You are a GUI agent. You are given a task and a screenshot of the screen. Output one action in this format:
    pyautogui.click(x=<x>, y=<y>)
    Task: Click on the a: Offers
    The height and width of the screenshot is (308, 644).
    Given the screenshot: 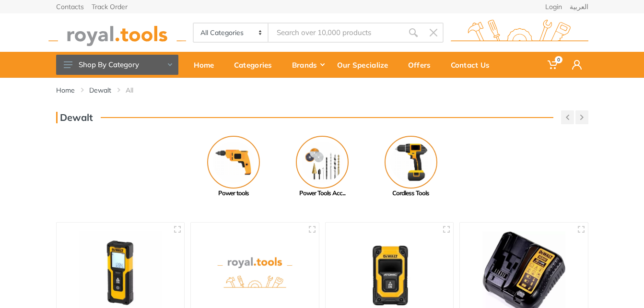 What is the action you would take?
    pyautogui.click(x=423, y=65)
    